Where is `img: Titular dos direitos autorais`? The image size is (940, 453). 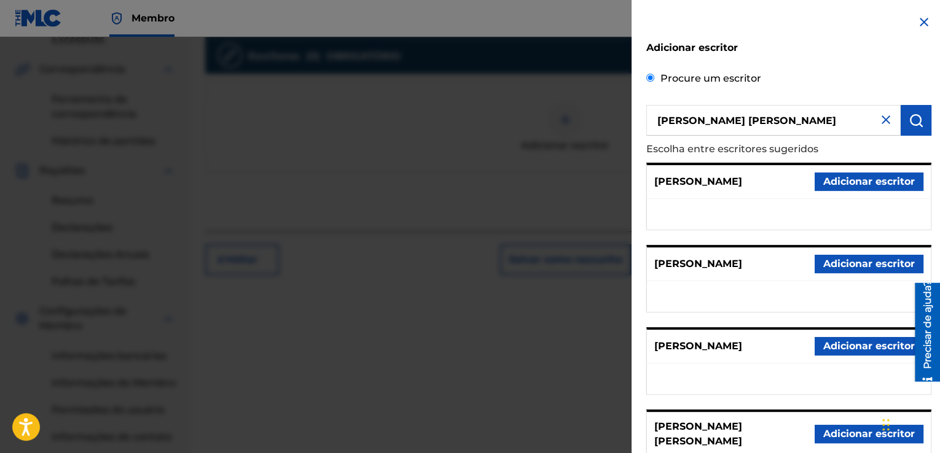
img: Titular dos direitos autorais is located at coordinates (117, 18).